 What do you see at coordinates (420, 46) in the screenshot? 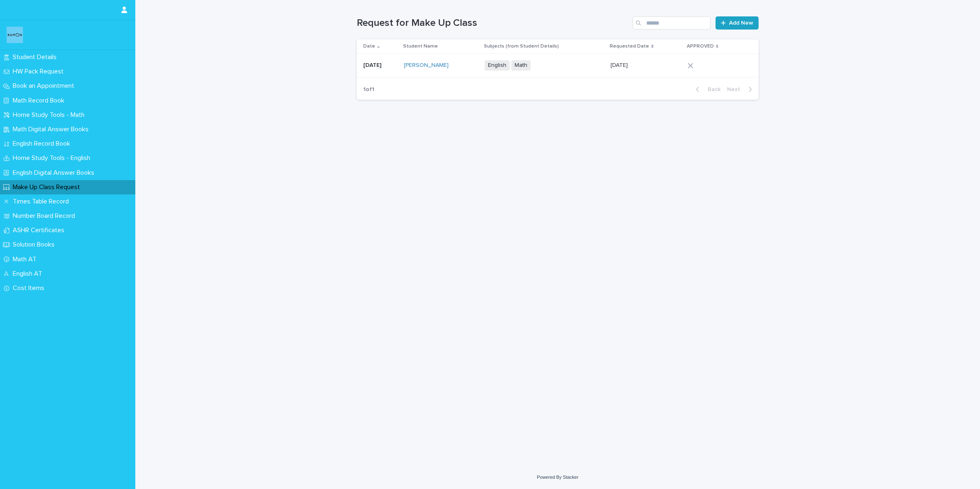
I see `p: Student Name` at bounding box center [420, 46].